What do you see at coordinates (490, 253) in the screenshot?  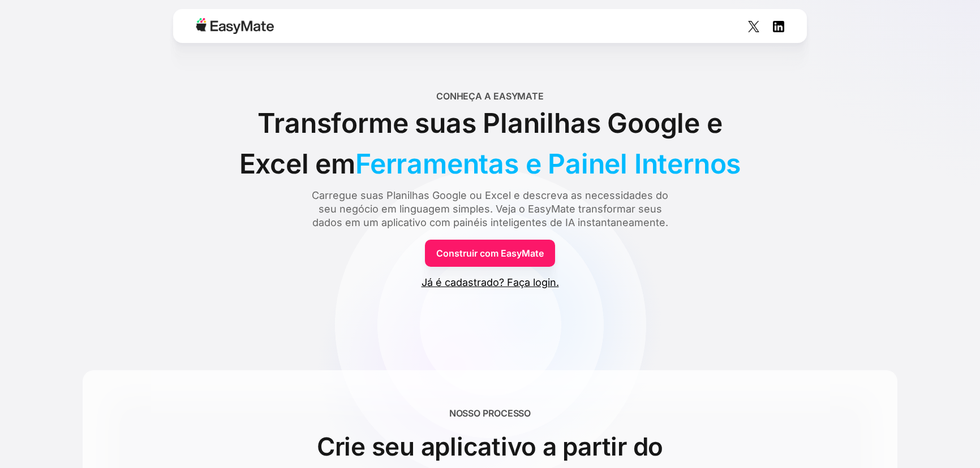 I see `a: Construir com EasyMate` at bounding box center [490, 253].